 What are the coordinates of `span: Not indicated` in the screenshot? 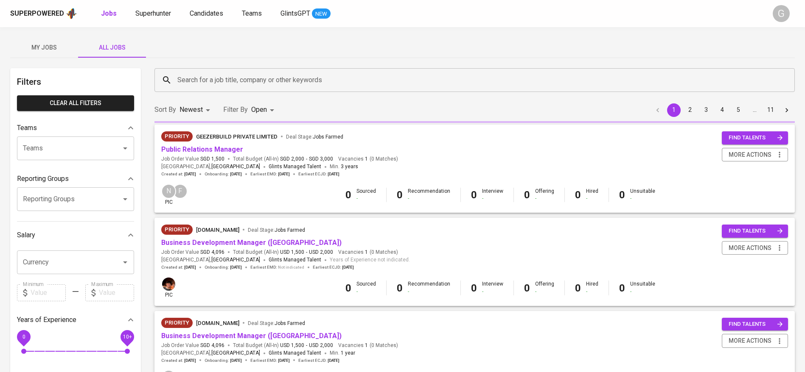 It's located at (291, 268).